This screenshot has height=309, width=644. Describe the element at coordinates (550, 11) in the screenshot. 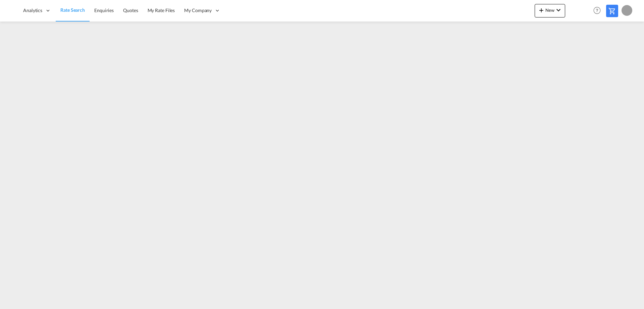

I see `button: icon-plus 400-fgNewicon-chevron-down` at that location.